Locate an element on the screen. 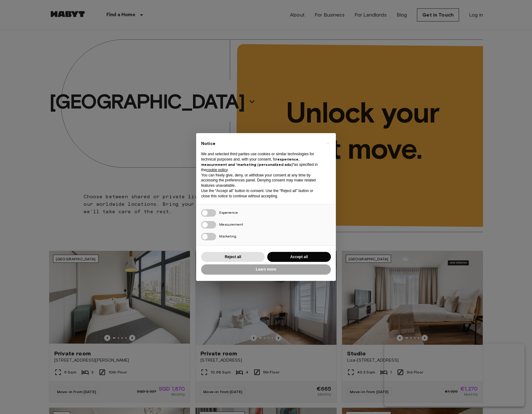 This screenshot has height=414, width=532. button: Reject all is located at coordinates (233, 257).